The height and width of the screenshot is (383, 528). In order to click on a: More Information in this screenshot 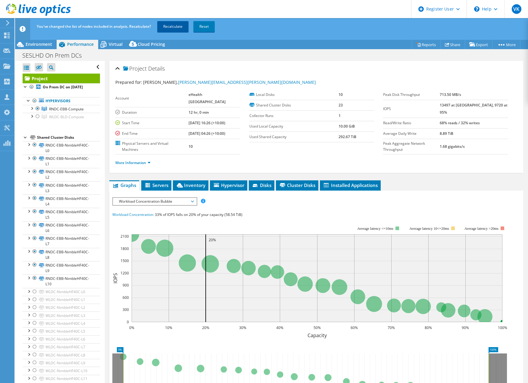, I will do `click(133, 162)`.